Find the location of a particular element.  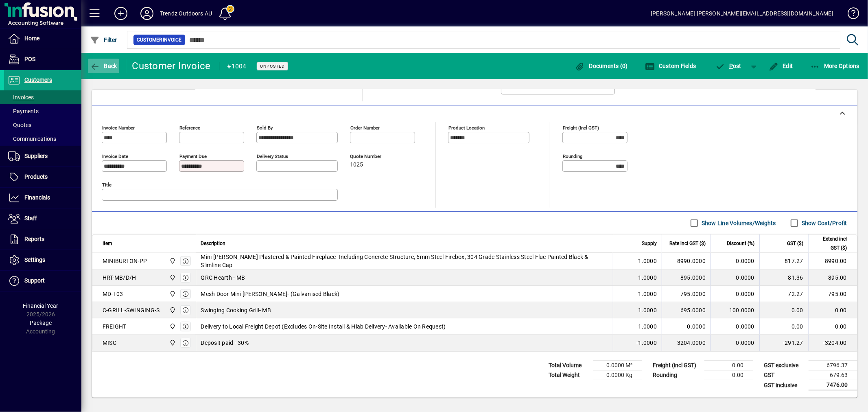

button: More Options is located at coordinates (835, 66).